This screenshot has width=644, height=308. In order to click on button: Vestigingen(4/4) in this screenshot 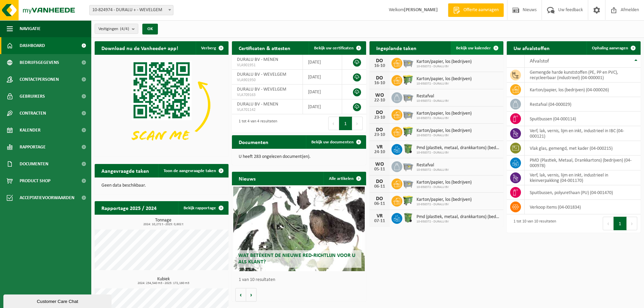, I will do `click(116, 29)`.